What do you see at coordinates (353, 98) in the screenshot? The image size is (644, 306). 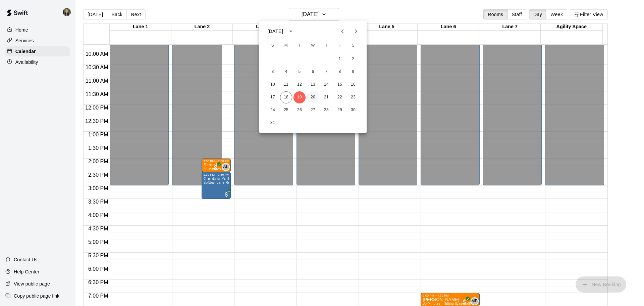 I see `button: 23` at bounding box center [353, 98].